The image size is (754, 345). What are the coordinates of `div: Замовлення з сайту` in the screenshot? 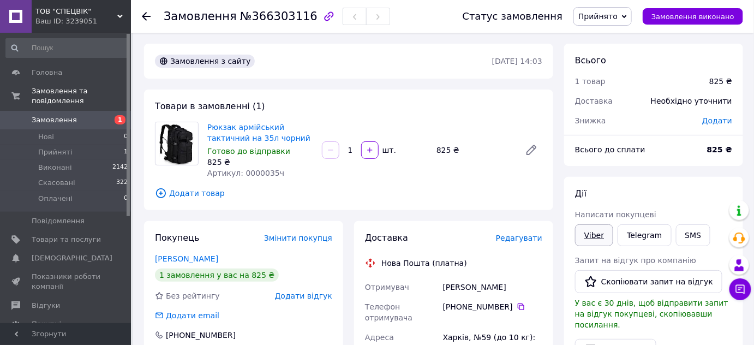 It's located at (205, 61).